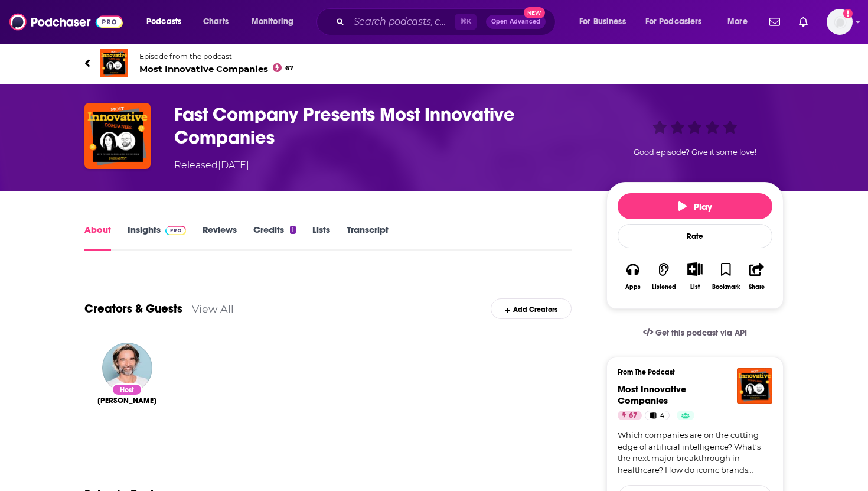 The image size is (868, 491). Describe the element at coordinates (695, 152) in the screenshot. I see `span: Good episode? Give it some love!` at that location.